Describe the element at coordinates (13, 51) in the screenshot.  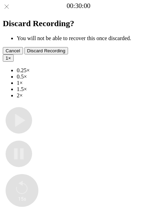
I see `button: Cancel` at that location.